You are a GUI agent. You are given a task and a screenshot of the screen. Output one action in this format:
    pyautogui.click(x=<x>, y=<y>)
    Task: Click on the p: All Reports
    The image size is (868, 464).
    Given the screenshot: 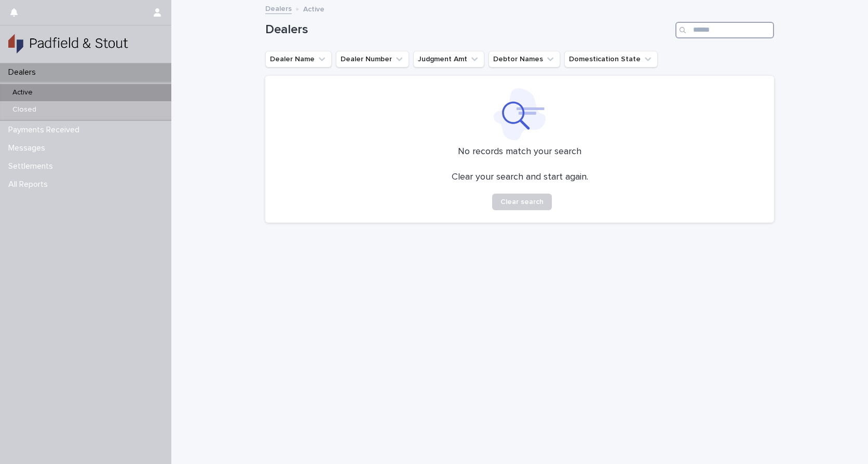 What is the action you would take?
    pyautogui.click(x=30, y=184)
    